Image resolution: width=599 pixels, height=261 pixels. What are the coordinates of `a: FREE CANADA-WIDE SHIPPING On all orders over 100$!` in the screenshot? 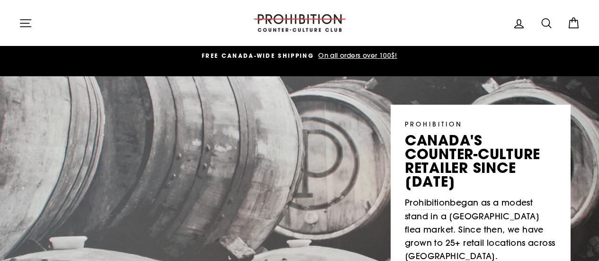 It's located at (299, 56).